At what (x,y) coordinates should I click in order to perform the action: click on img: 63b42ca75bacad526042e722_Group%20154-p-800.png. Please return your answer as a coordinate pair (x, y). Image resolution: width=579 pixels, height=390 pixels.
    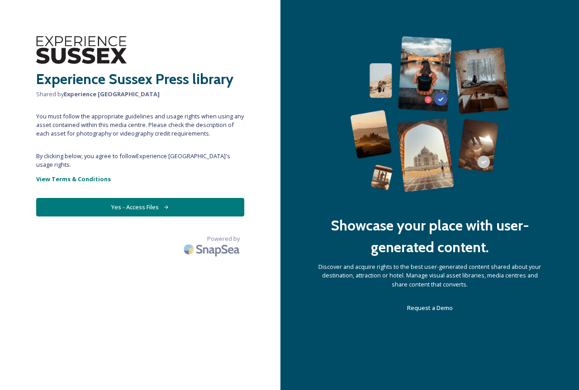
    Looking at the image, I should click on (430, 114).